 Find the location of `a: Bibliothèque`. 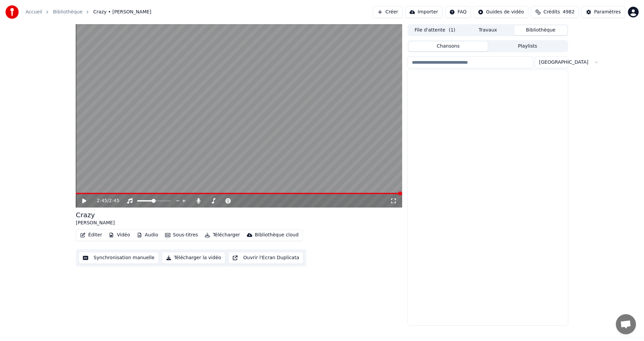

a: Bibliothèque is located at coordinates (67, 12).